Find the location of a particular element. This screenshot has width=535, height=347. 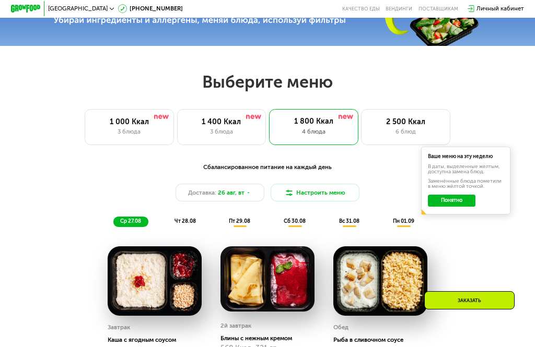

span: чт 28.08 is located at coordinates (185, 221).